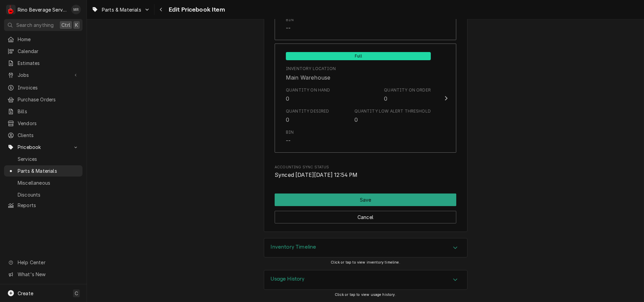 The image size is (644, 302). I want to click on div: Usage History, so click(366, 280).